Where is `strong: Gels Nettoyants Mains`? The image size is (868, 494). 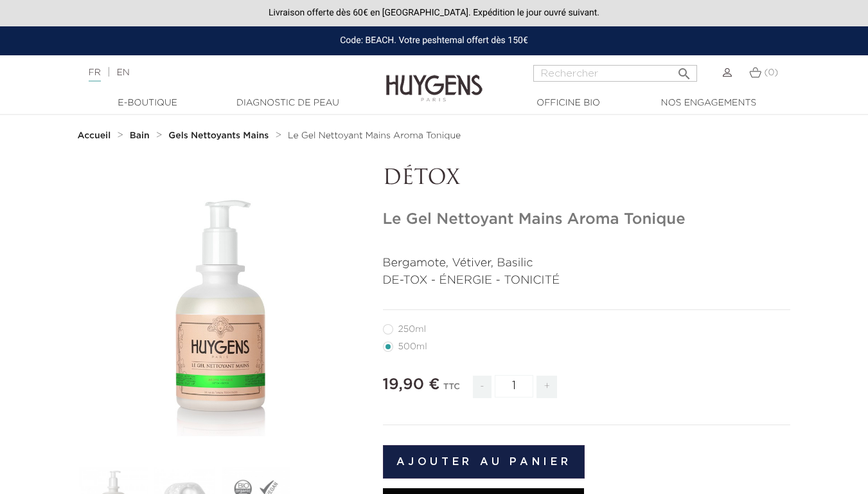 strong: Gels Nettoyants Mains is located at coordinates (218, 135).